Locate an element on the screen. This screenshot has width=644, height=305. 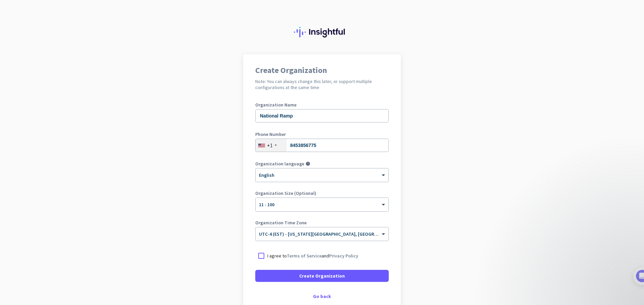
p: I agree to and is located at coordinates (313, 256).